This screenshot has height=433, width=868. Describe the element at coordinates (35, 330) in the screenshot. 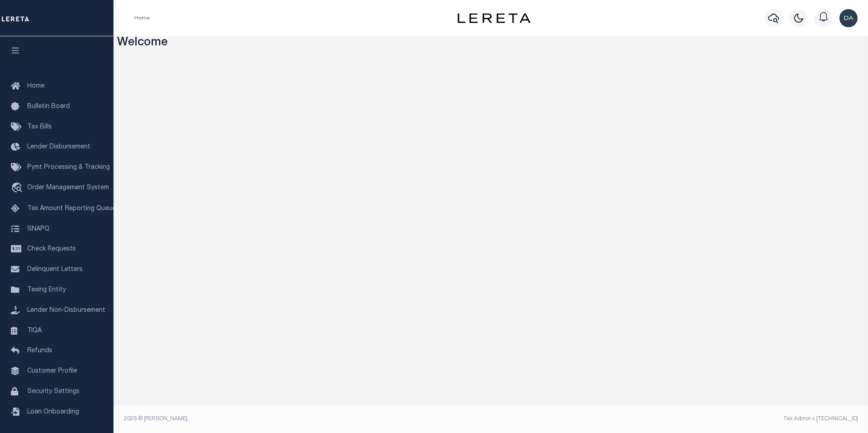

I see `span: TIQA` at that location.